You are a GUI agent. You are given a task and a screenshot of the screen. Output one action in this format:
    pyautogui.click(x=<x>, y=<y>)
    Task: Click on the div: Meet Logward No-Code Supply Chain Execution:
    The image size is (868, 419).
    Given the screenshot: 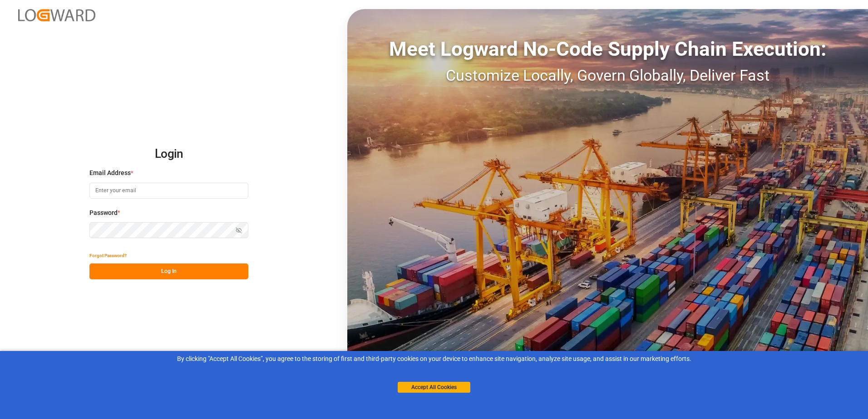 What is the action you would take?
    pyautogui.click(x=607, y=49)
    